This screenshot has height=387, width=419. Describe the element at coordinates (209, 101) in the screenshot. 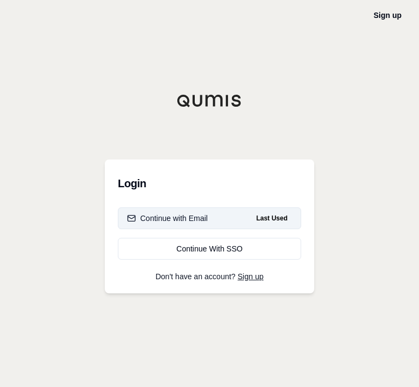

I see `img: Qumis` at that location.